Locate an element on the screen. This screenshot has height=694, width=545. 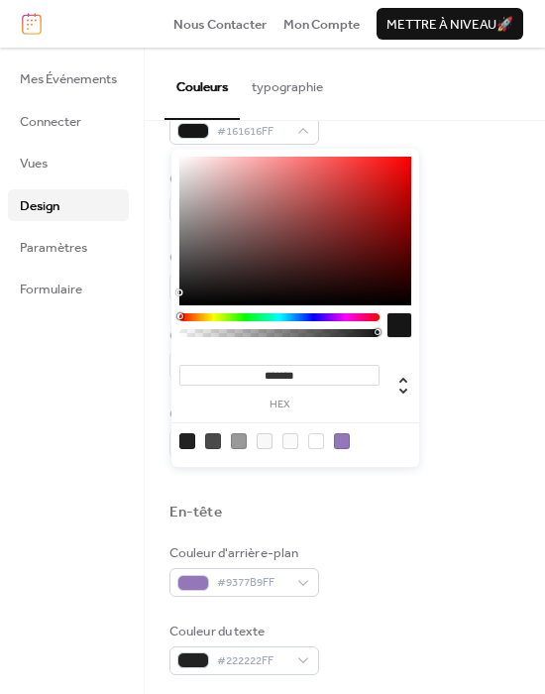
div: Couleur du texte is located at coordinates (242, 631).